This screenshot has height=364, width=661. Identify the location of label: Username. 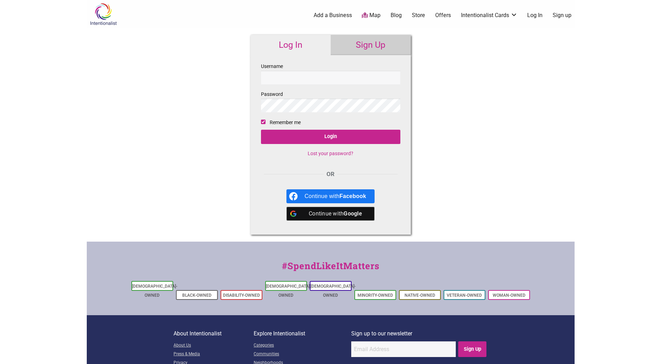
(331, 73).